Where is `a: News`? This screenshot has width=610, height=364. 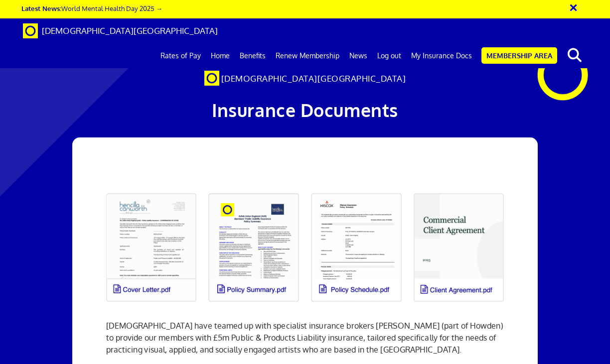 a: News is located at coordinates (358, 56).